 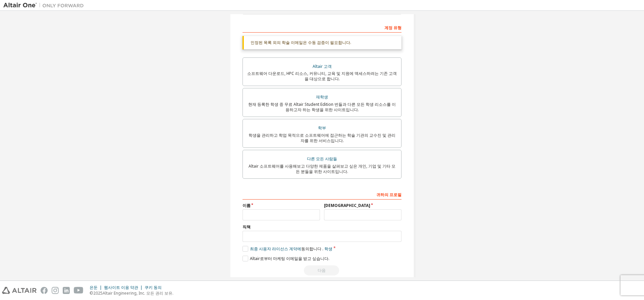 I want to click on font: 은둔, so click(x=93, y=287).